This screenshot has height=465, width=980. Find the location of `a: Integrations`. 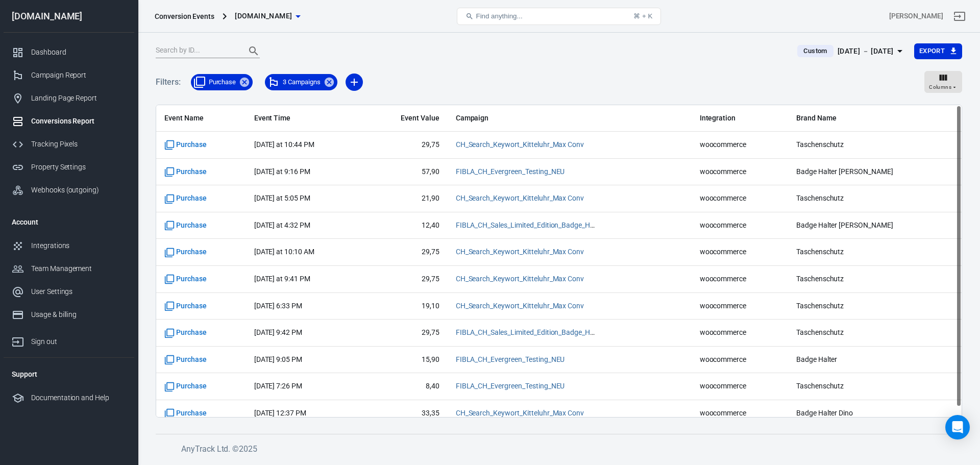

a: Integrations is located at coordinates (69, 245).